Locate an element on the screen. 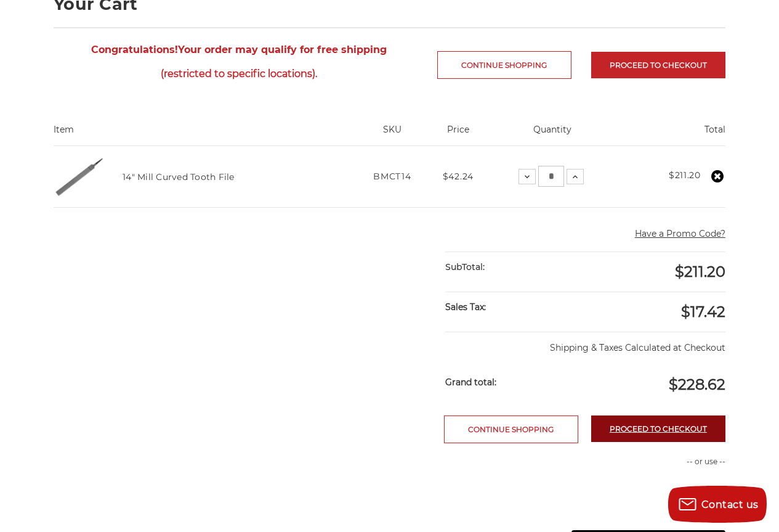  strong: Sales Tax: is located at coordinates (466, 307).